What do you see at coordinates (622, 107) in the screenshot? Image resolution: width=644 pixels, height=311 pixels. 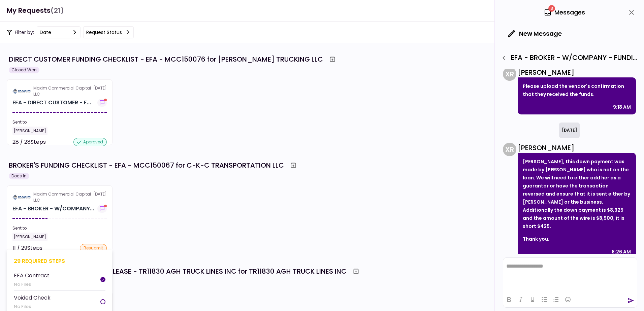 I see `div: 9:18 AM` at bounding box center [622, 107].